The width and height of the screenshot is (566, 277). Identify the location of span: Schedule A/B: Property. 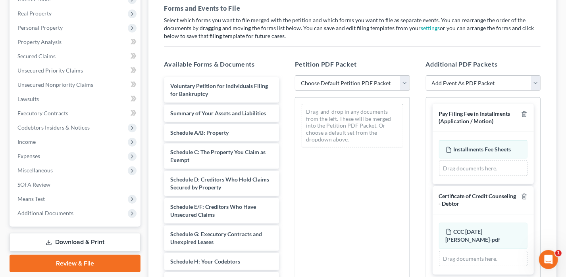
(200, 133).